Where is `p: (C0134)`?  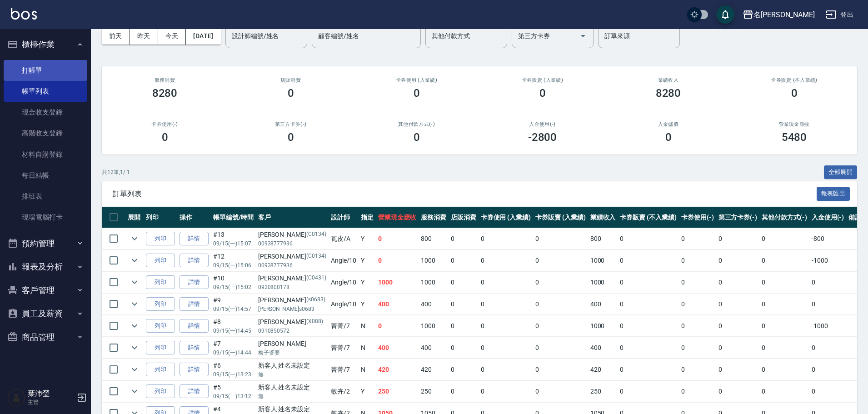 p: (C0134) is located at coordinates (316, 234).